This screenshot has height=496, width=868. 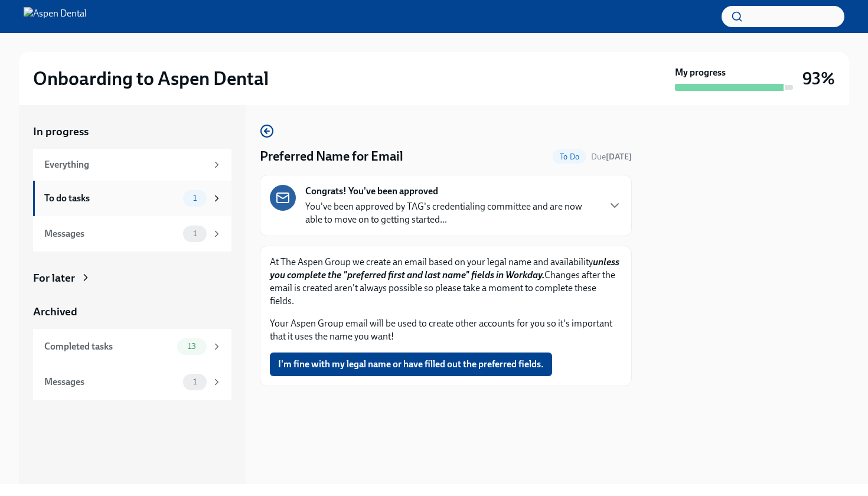 I want to click on a: Completed tasks13, so click(x=132, y=347).